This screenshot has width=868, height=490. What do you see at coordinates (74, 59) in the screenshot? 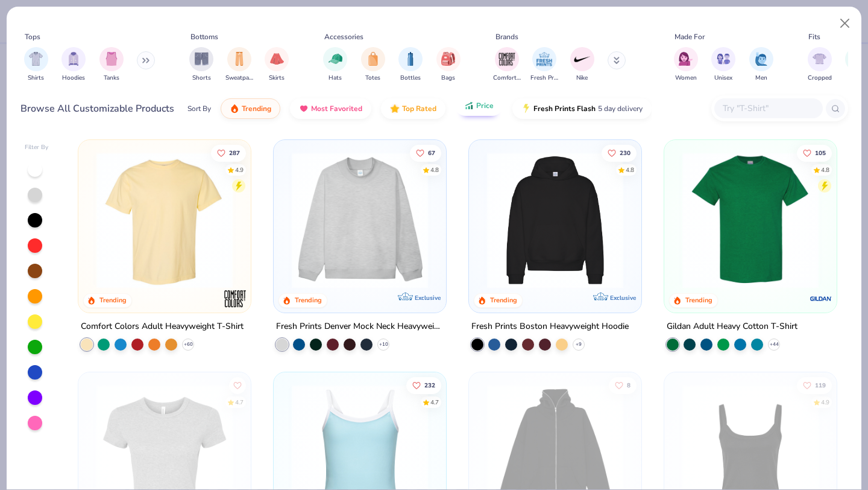
I see `img: Hoodies Image` at bounding box center [74, 59].